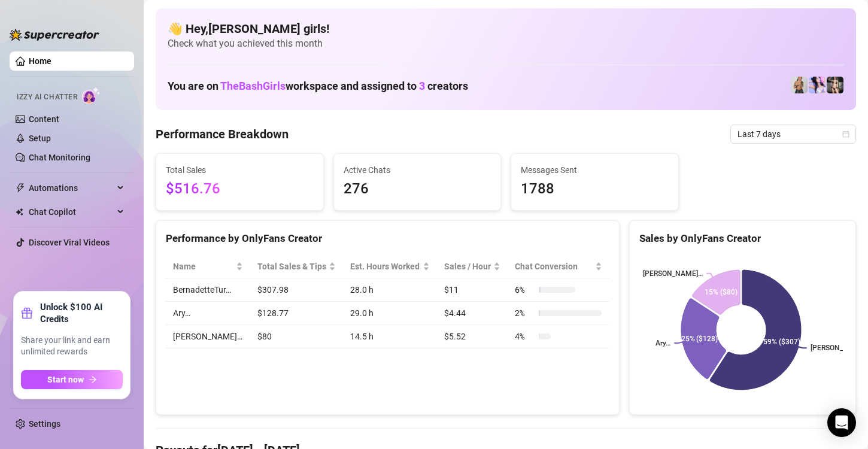  What do you see at coordinates (44, 119) in the screenshot?
I see `a: Content` at bounding box center [44, 119].